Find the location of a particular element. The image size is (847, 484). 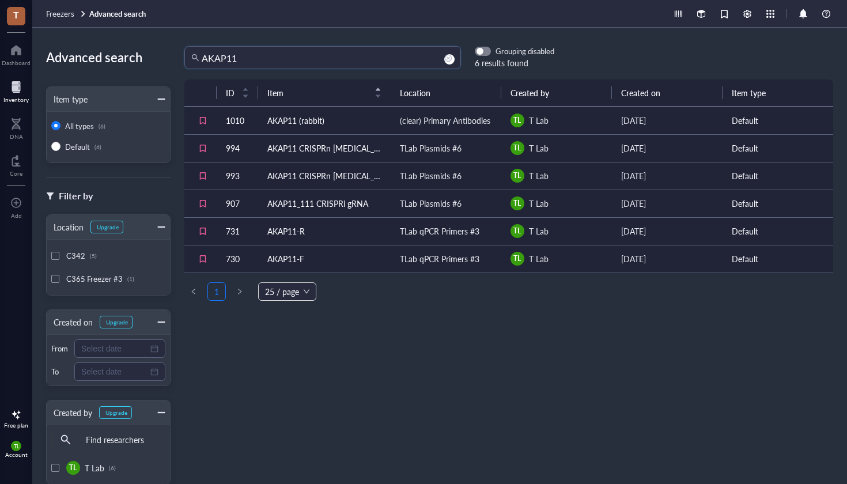

a: Dashboard is located at coordinates (16, 54).